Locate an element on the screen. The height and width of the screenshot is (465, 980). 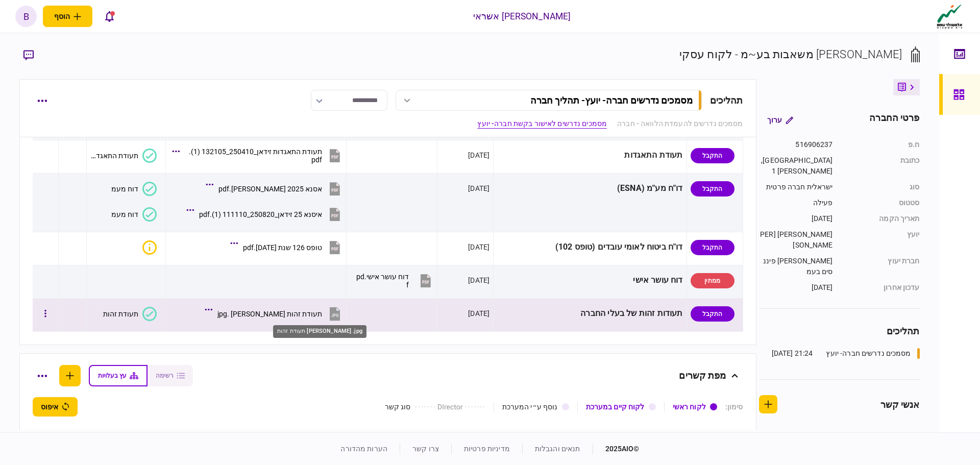
span: עץ בעלויות is located at coordinates (112, 376).